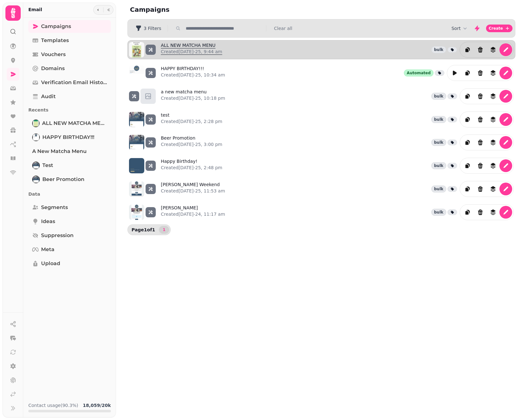  Describe the element at coordinates (70, 41) in the screenshot. I see `a: Templates` at that location.